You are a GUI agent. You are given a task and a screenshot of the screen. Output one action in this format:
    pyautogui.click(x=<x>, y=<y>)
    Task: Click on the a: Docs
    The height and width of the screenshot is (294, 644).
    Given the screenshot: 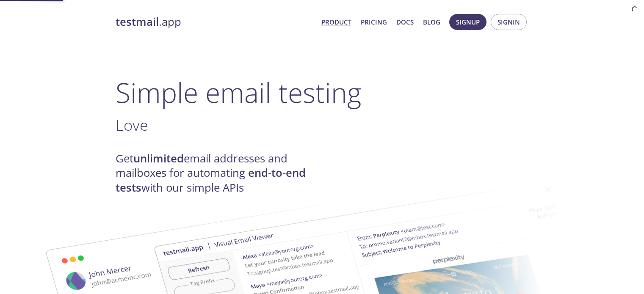 What is the action you would take?
    pyautogui.click(x=405, y=22)
    